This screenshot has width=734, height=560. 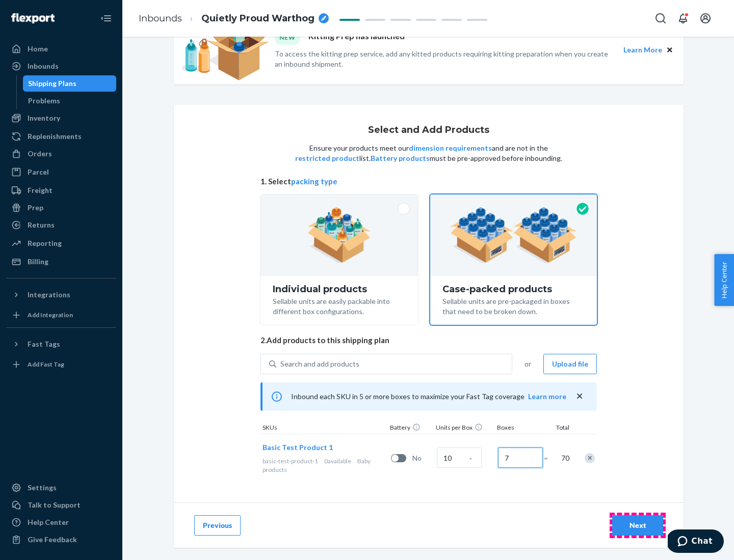 What do you see at coordinates (527, 365) in the screenshot?
I see `span: or` at bounding box center [527, 365].